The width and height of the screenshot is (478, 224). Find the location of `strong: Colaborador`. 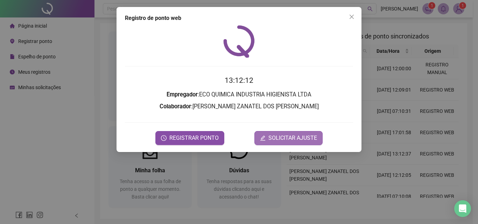

strong: Colaborador is located at coordinates (175, 106).